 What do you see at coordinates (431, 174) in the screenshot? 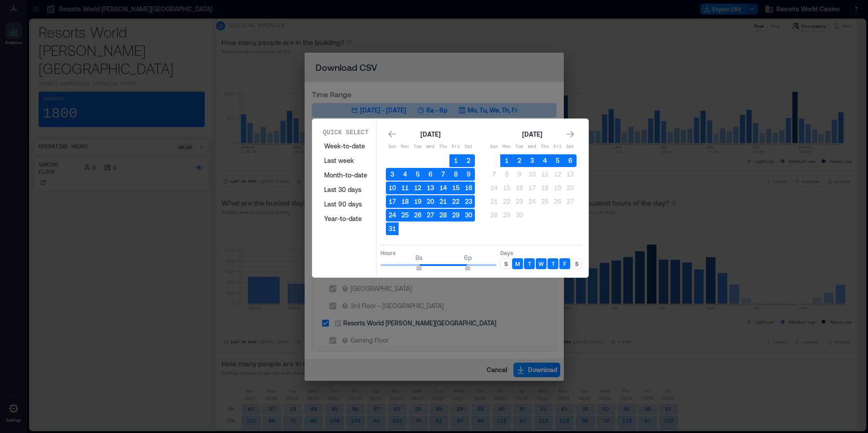
I see `button: 6` at bounding box center [431, 174].